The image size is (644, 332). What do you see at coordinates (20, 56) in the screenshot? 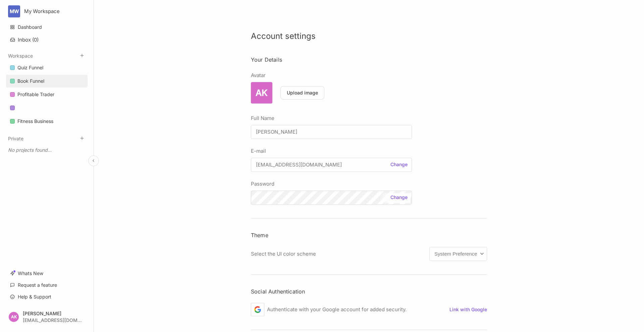
I see `button: Workspace` at bounding box center [20, 56].